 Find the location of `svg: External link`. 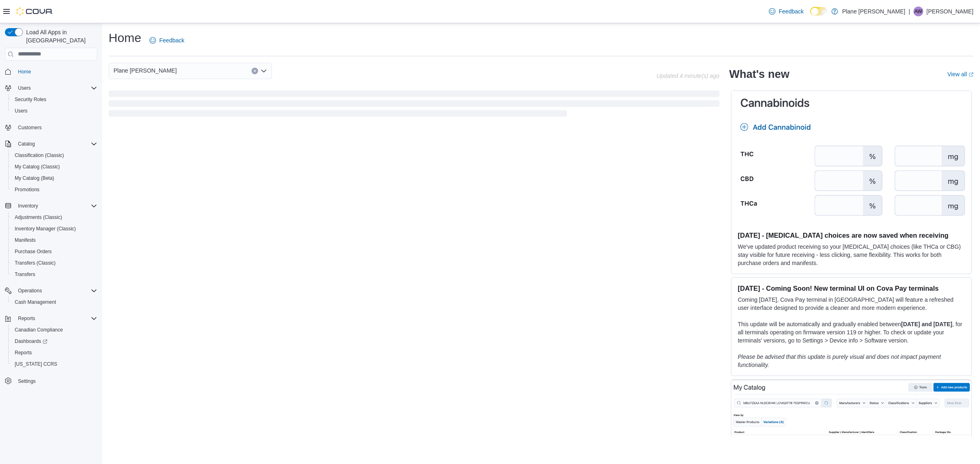

svg: External link is located at coordinates (971, 75).